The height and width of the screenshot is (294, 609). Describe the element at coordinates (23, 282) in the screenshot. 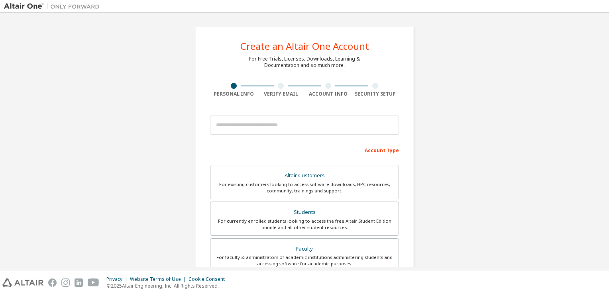

I see `img: altair_logo.svg` at that location.